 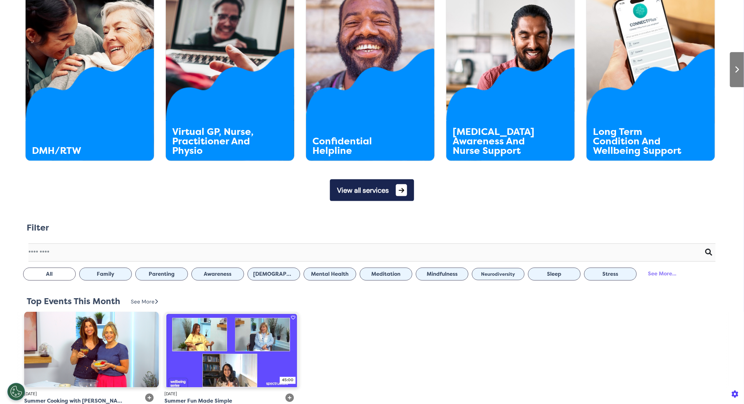 I want to click on button: Open Preferences, so click(x=16, y=392).